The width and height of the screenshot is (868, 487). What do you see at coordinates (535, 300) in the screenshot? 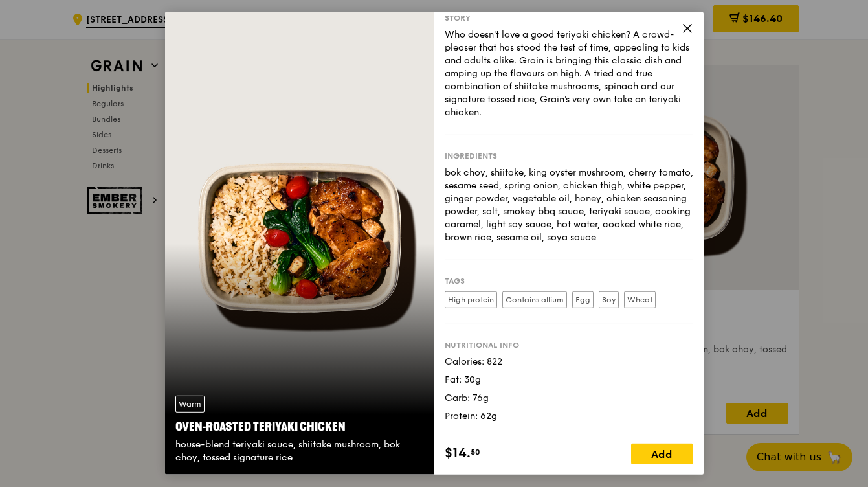
I see `label: Contains allium` at bounding box center [535, 300].